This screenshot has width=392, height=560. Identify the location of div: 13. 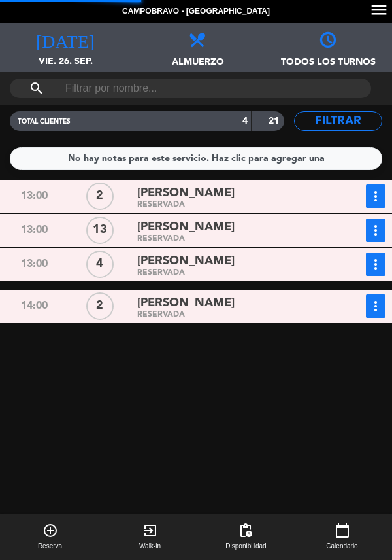
(100, 230).